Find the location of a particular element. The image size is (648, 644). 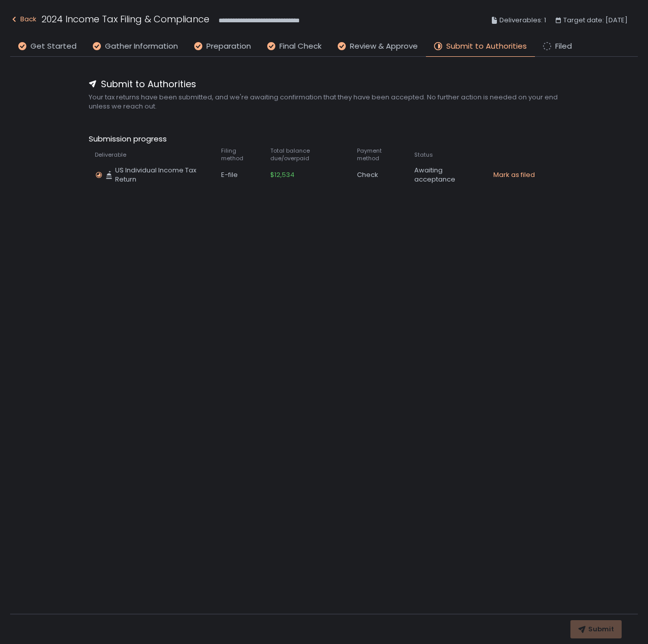

span: Status is located at coordinates (423, 155).